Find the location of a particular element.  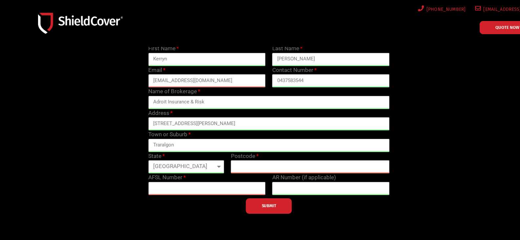

label: Name of Brokerage is located at coordinates (174, 92).